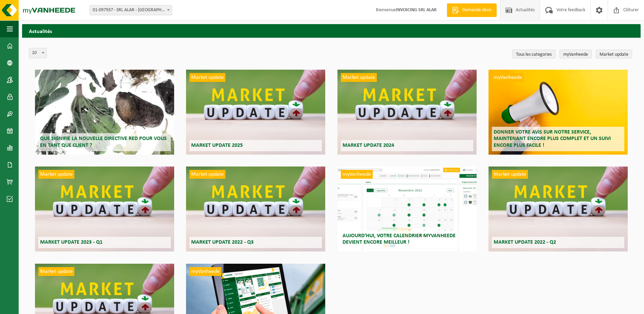  What do you see at coordinates (472, 10) in the screenshot?
I see `a: Demande devis` at bounding box center [472, 10].